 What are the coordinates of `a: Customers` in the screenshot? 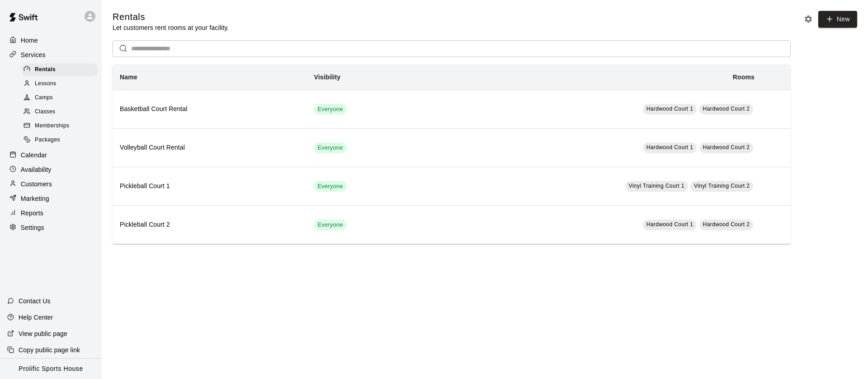 It's located at (51, 184).